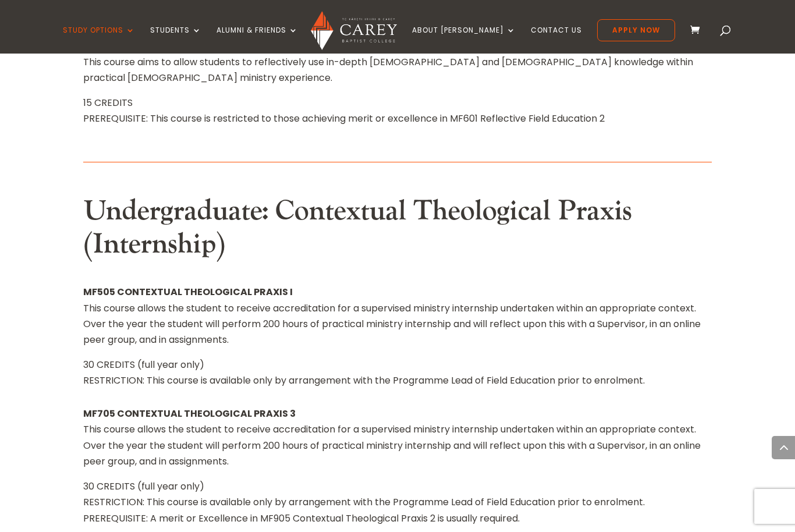 The height and width of the screenshot is (532, 795). Describe the element at coordinates (557, 40) in the screenshot. I see `a: Contact Us` at that location.